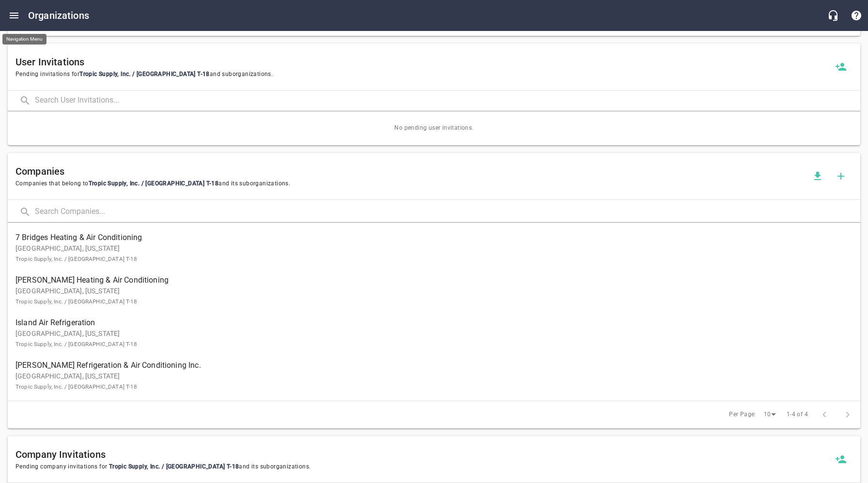  I want to click on span: No pending user invitations., so click(434, 128).